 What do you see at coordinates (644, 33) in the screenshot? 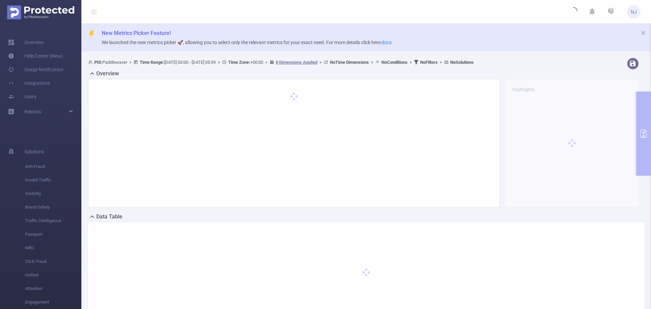
I see `button: icon: close` at bounding box center [644, 33].